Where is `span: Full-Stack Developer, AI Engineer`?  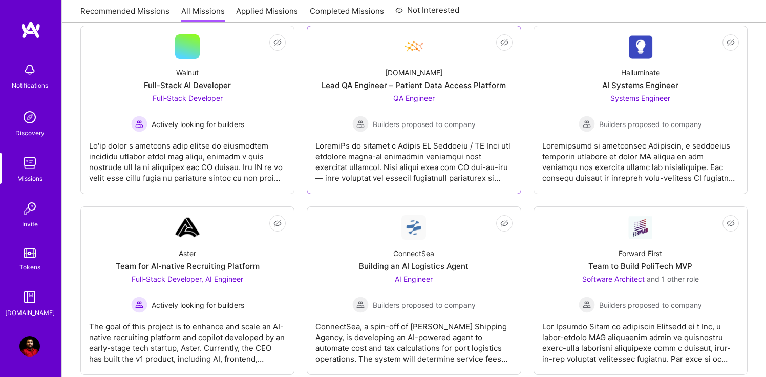 span: Full-Stack Developer, AI Engineer is located at coordinates (187, 279).